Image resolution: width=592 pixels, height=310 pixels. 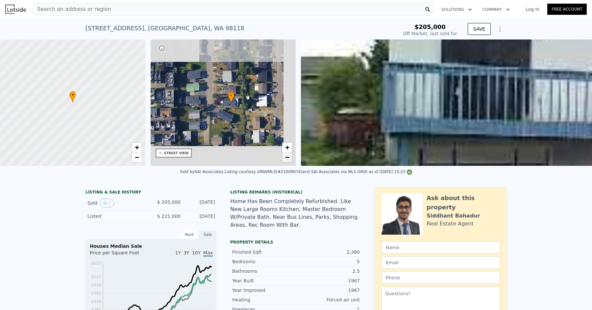 What do you see at coordinates (532, 9) in the screenshot?
I see `a: Log In` at bounding box center [532, 9].